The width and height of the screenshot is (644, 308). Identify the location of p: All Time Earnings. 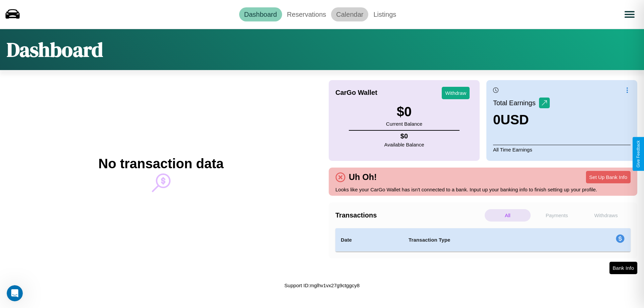
(562, 150).